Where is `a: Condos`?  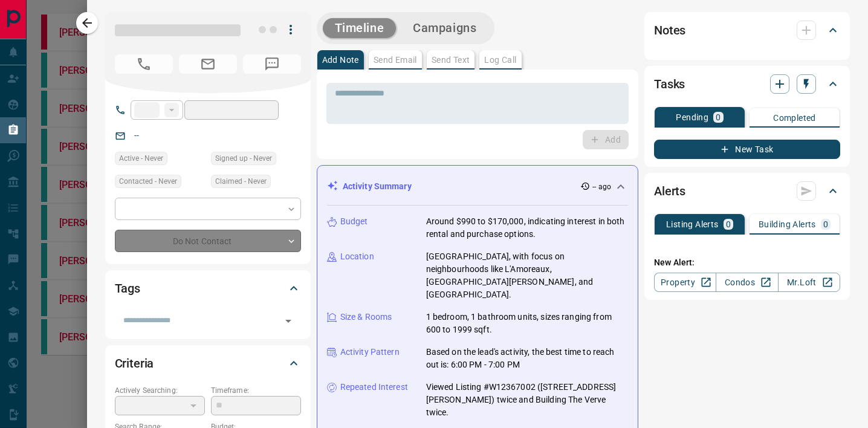
a: Condos is located at coordinates (746, 282).